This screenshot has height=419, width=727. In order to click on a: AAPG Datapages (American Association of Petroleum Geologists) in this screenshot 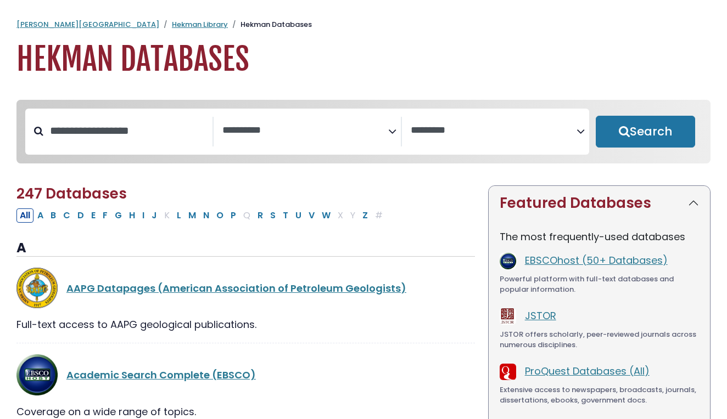, I will do `click(236, 288)`.